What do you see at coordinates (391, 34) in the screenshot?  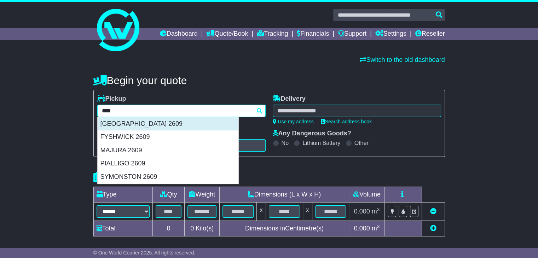 I see `a: Settings` at bounding box center [391, 34].